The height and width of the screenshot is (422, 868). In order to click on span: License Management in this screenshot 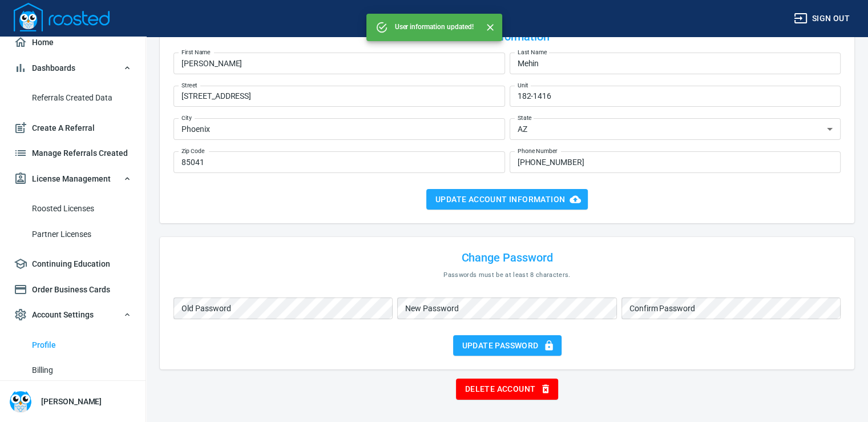, I will do `click(72, 179)`.